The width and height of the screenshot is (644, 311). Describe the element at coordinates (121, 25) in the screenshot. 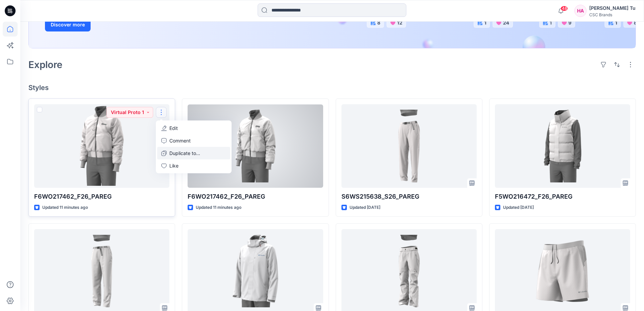

I see `a: Discover more` at that location.